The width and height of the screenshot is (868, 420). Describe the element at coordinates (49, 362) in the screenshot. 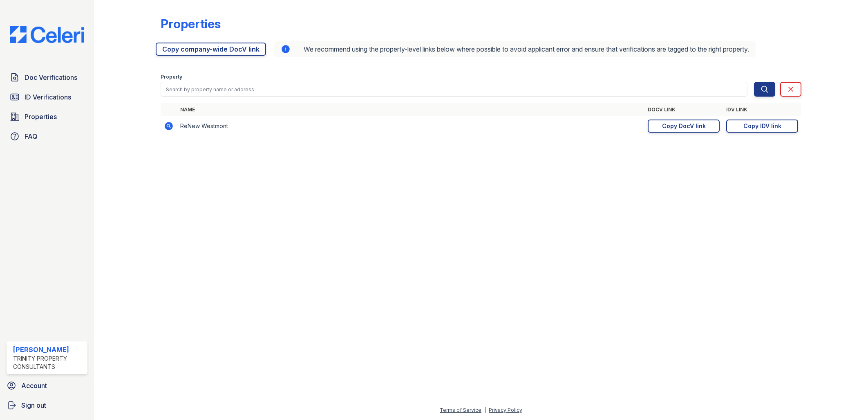

I see `div: Trinity Property Consultants` at that location.